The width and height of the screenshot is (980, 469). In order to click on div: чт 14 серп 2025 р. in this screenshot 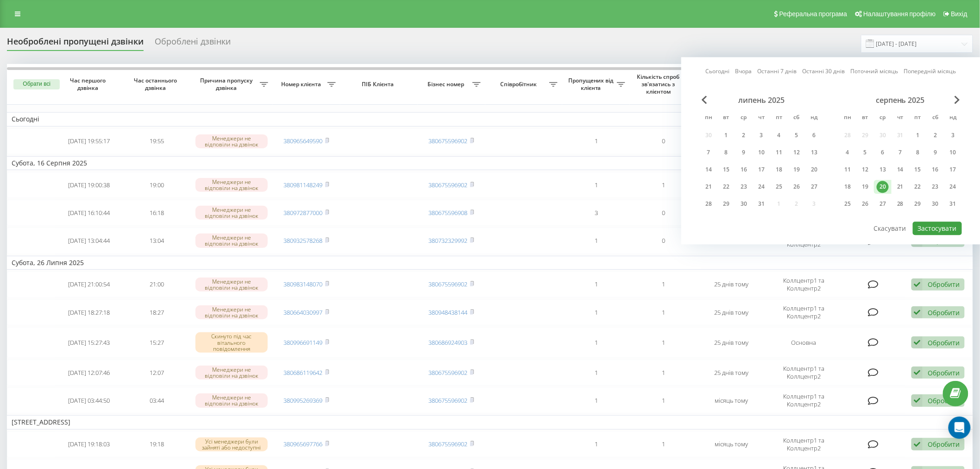, I will do `click(901, 170)`.